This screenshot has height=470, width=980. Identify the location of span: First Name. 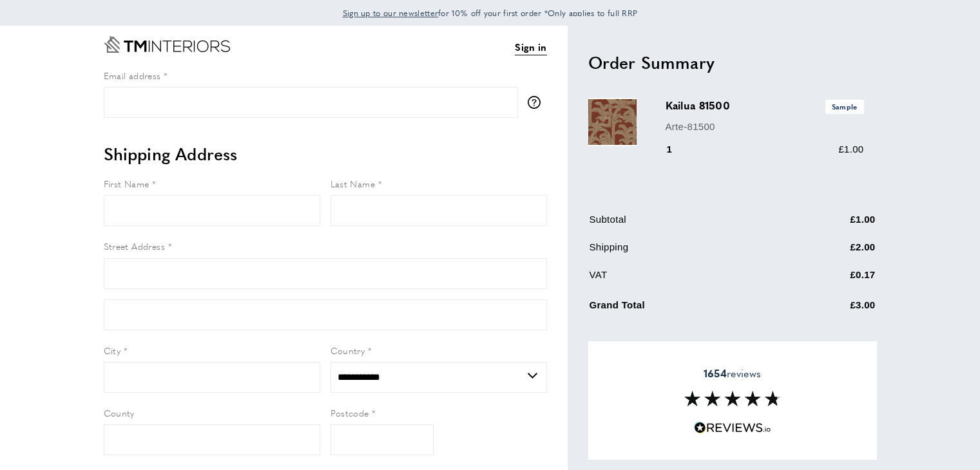
(126, 184).